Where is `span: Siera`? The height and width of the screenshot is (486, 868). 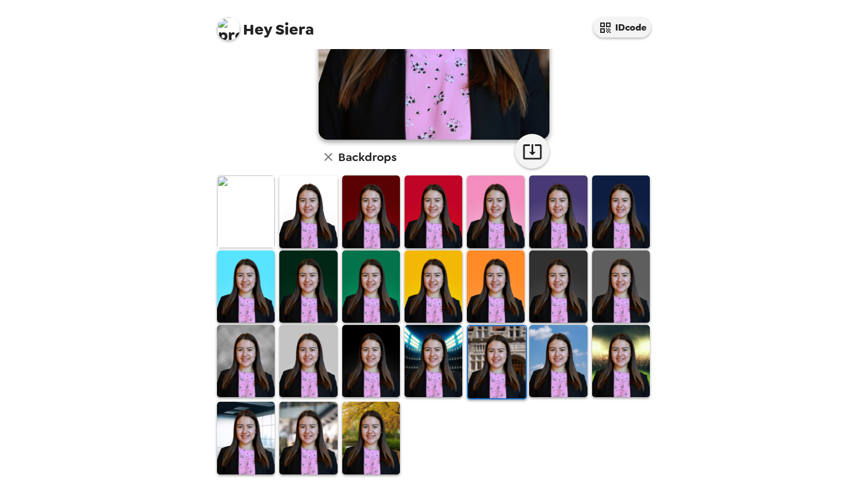 span: Siera is located at coordinates (266, 24).